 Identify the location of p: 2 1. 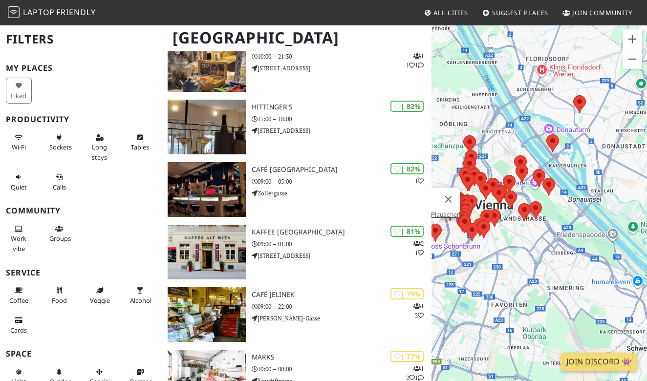
(418, 248).